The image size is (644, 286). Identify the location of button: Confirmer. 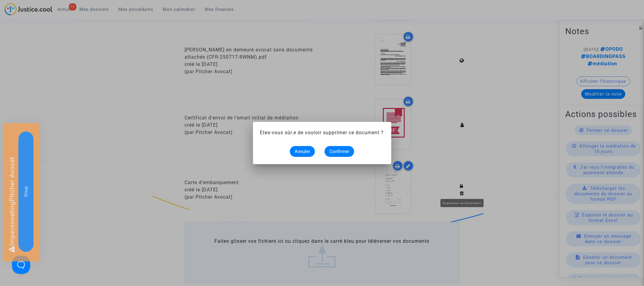
(339, 151).